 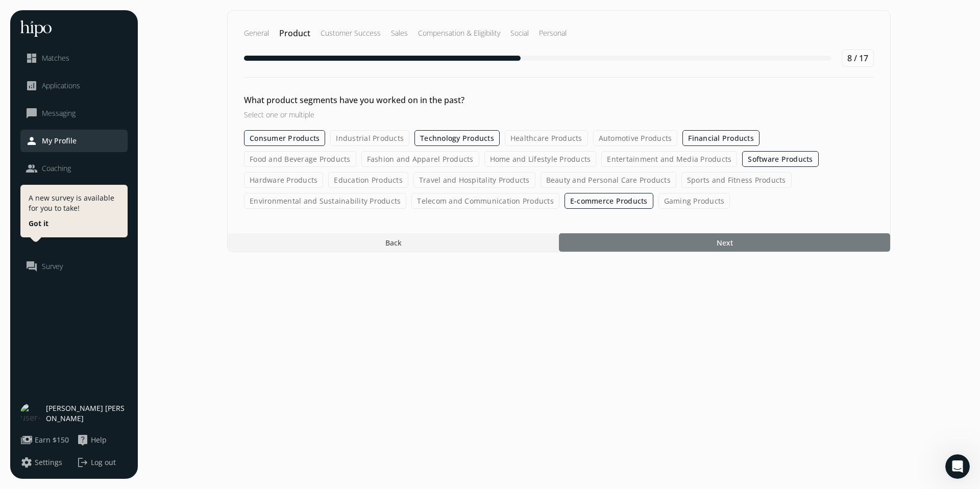 What do you see at coordinates (283, 180) in the screenshot?
I see `label: Hardware Products` at bounding box center [283, 180].